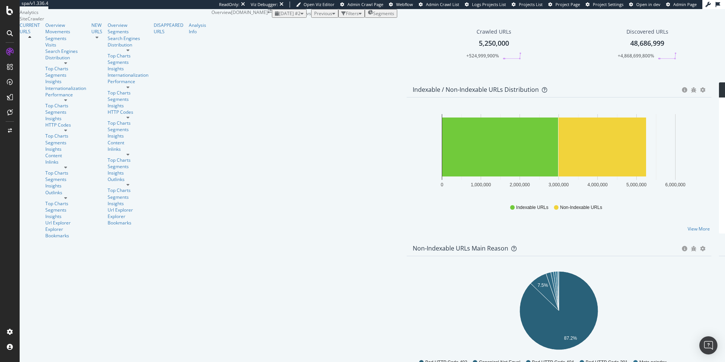  I want to click on div: Movements, so click(66, 31).